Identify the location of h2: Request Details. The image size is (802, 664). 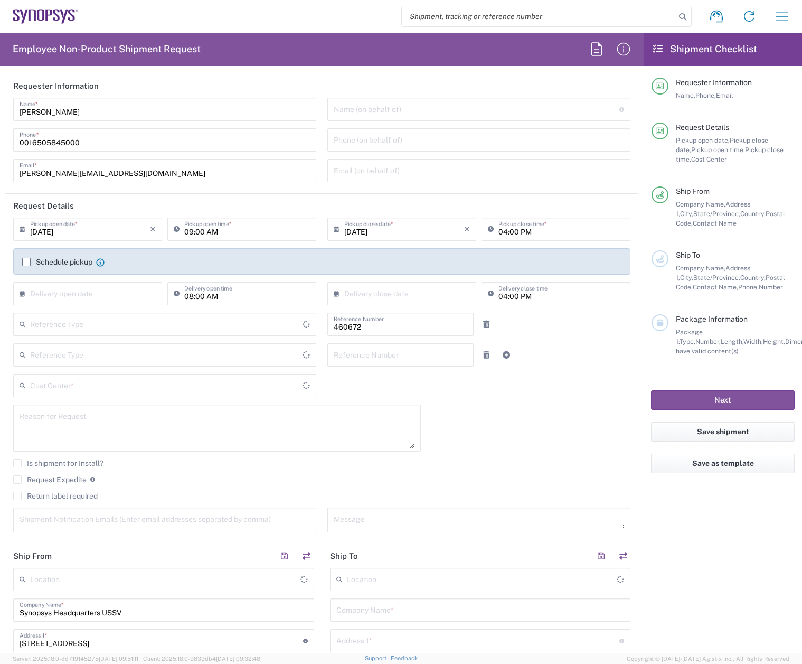
(43, 206).